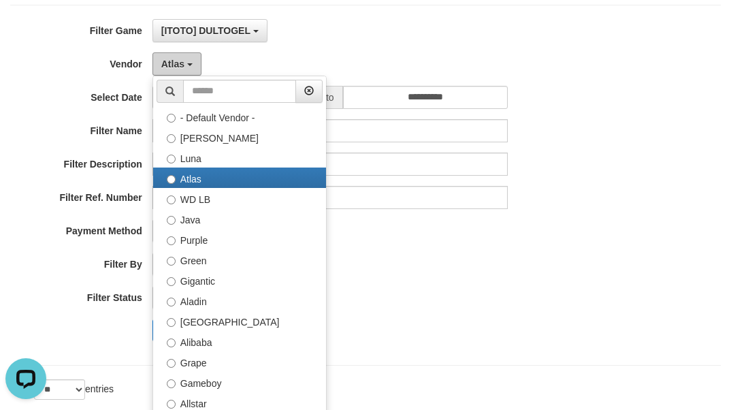 Image resolution: width=731 pixels, height=410 pixels. Describe the element at coordinates (240, 178) in the screenshot. I see `label: Atlas` at that location.